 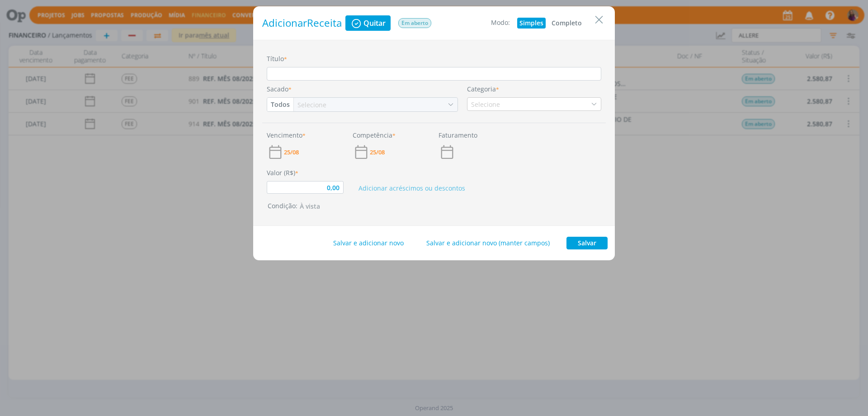 What do you see at coordinates (302, 23) in the screenshot?
I see `h1: Adicionar` at bounding box center [302, 23].